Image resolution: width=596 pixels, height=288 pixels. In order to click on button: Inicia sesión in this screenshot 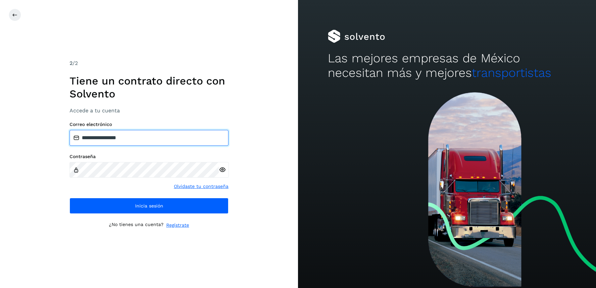, I will do `click(149, 206)`.